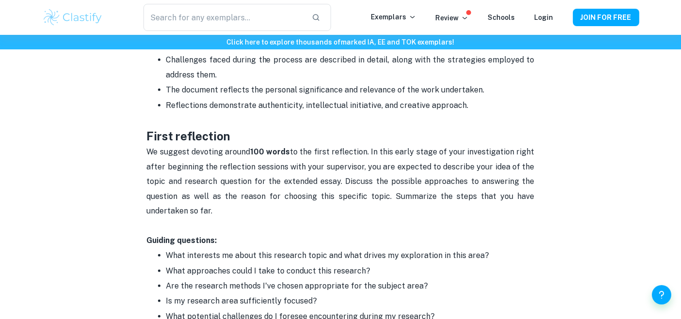 This screenshot has width=681, height=319. Describe the element at coordinates (350, 256) in the screenshot. I see `p: What interests me about this research topic and what drives my exploration in this area?` at that location.